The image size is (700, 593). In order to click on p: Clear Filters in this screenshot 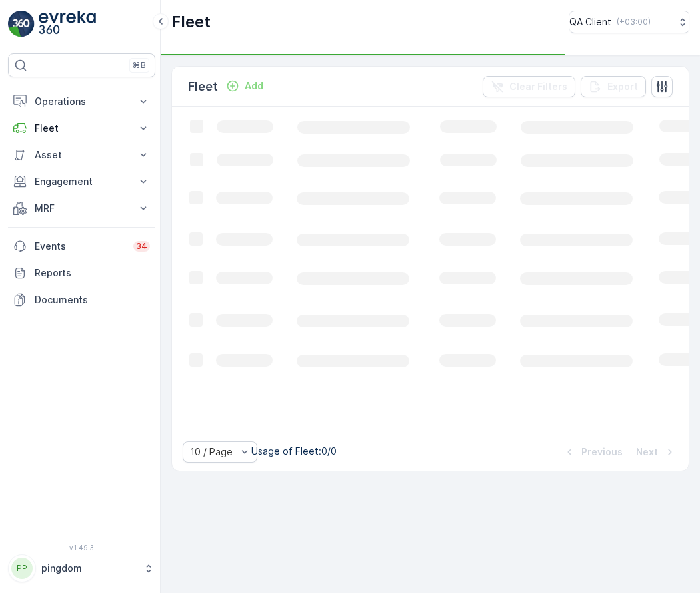, I will do `click(538, 86)`.